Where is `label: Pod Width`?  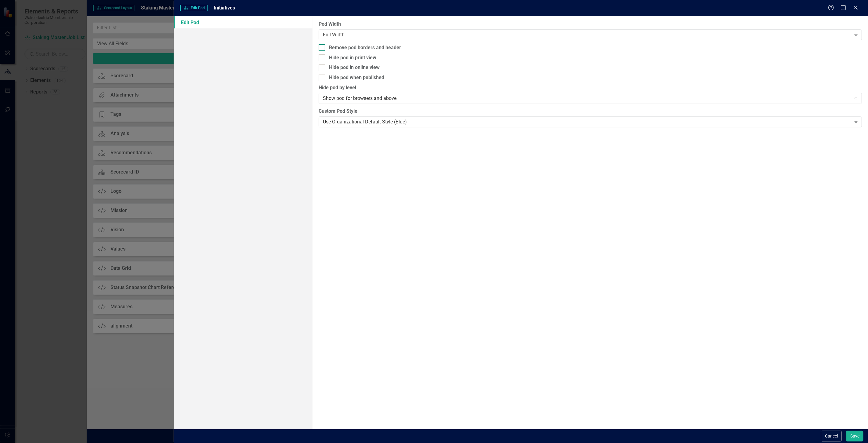
label: Pod Width is located at coordinates (590, 25).